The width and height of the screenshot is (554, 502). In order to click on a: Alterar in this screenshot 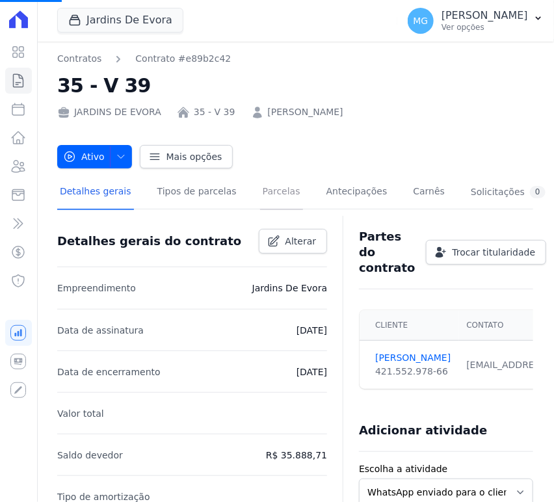, I will do `click(294, 241)`.